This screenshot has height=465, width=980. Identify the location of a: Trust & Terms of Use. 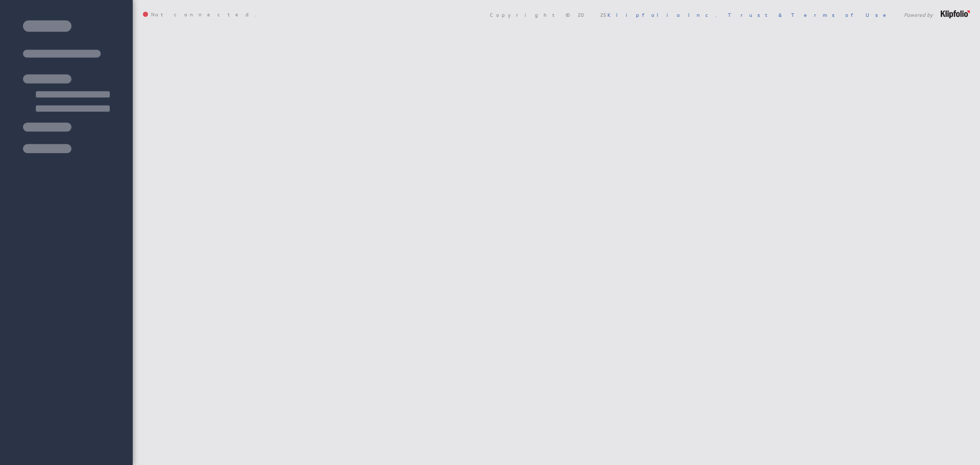
(811, 15).